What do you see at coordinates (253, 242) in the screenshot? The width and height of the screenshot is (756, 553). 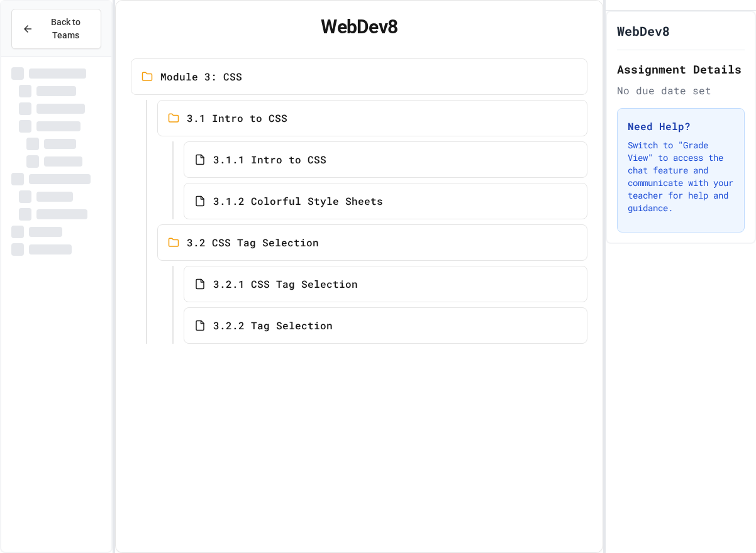 I see `span: 3.2 CSS Tag Selection` at bounding box center [253, 242].